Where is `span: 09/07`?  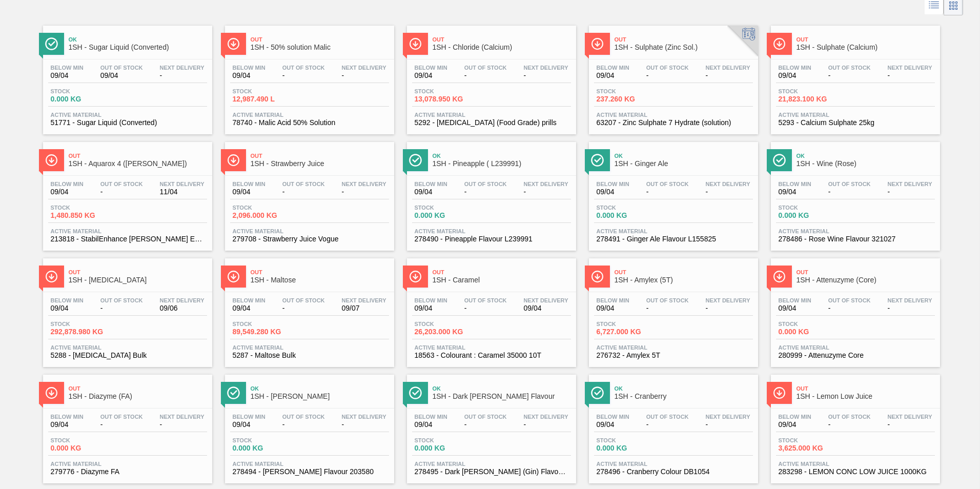
span: 09/07 is located at coordinates (364, 308).